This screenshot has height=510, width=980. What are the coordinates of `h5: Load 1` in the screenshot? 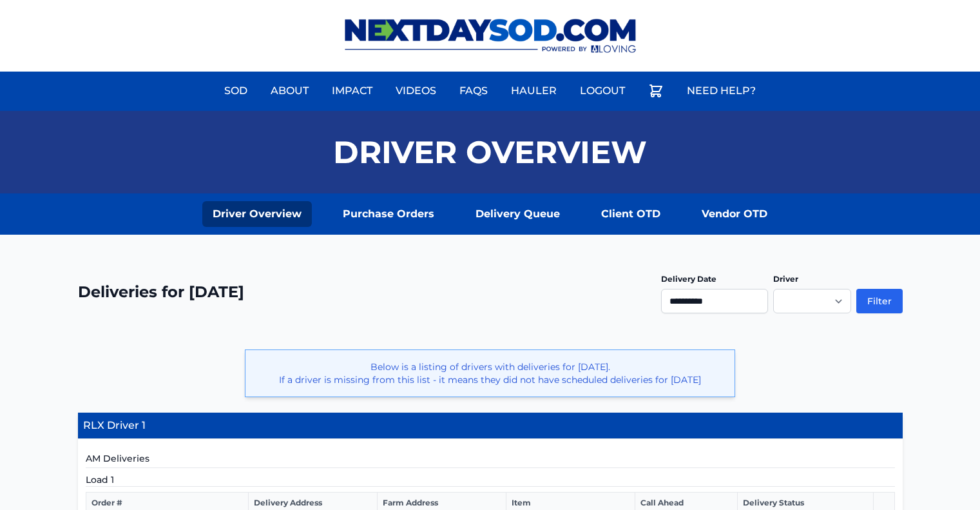 It's located at (491, 480).